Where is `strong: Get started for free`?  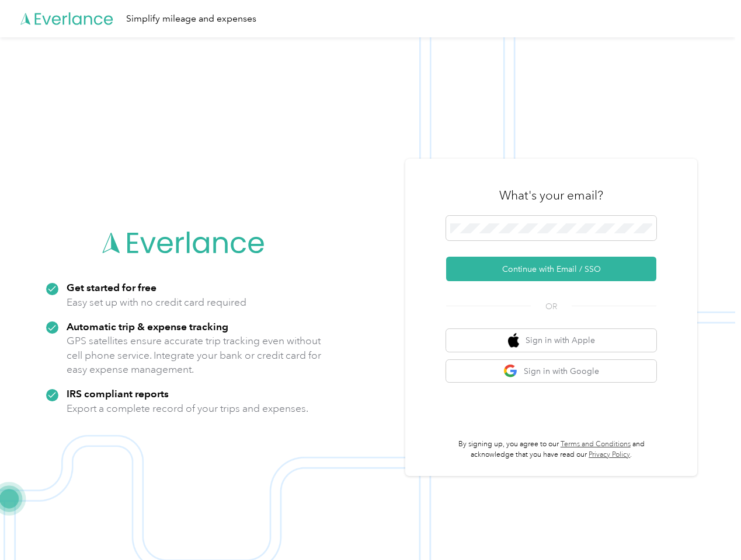 strong: Get started for free is located at coordinates (112, 287).